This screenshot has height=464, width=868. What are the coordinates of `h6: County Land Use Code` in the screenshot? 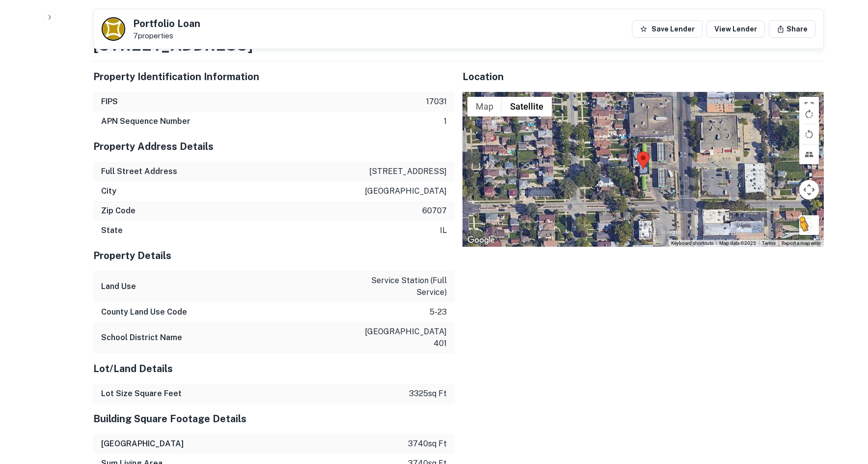 It's located at (144, 312).